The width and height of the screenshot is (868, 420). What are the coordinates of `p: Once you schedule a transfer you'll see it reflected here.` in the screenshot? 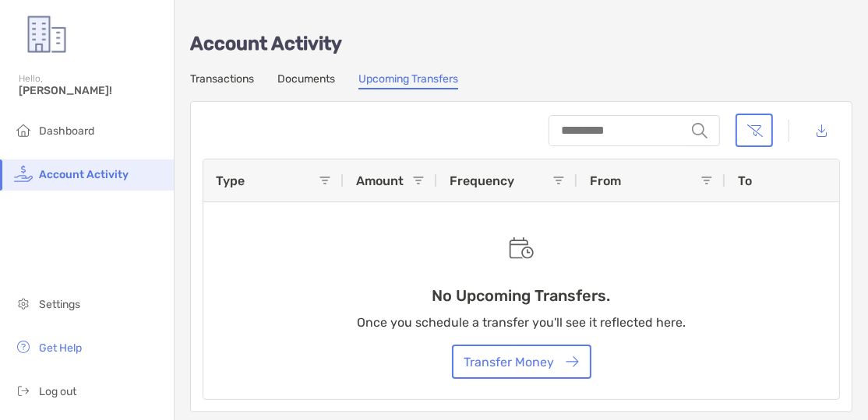 It's located at (522, 323).